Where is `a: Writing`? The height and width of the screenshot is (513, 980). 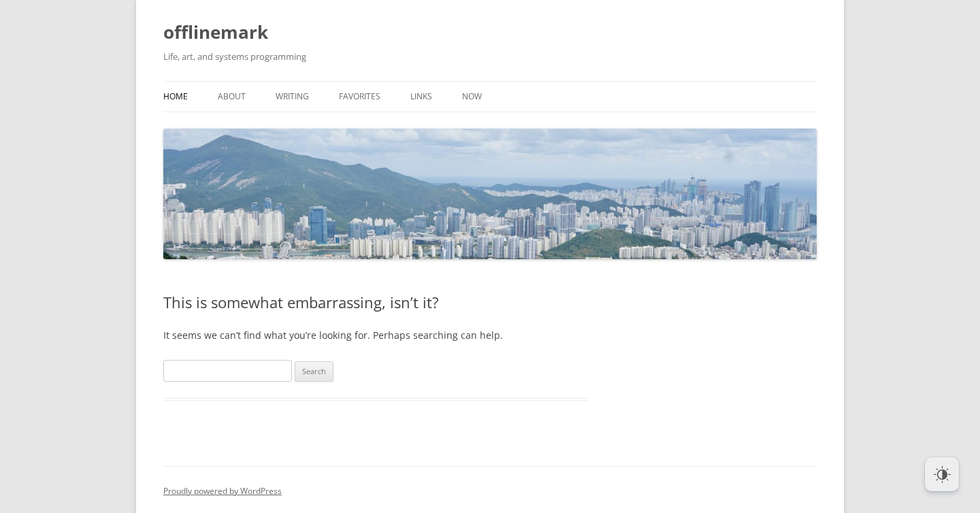
a: Writing is located at coordinates (292, 96).